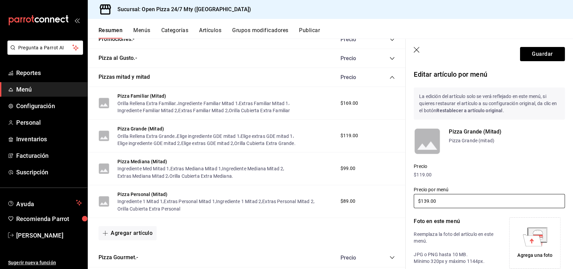 Image resolution: width=573 pixels, height=269 pixels. What do you see at coordinates (489, 103) in the screenshot?
I see `p: La edición del artículo solo se verá reflejado en este menú, si quieres restaurar el artículo a s...` at bounding box center [489, 103].